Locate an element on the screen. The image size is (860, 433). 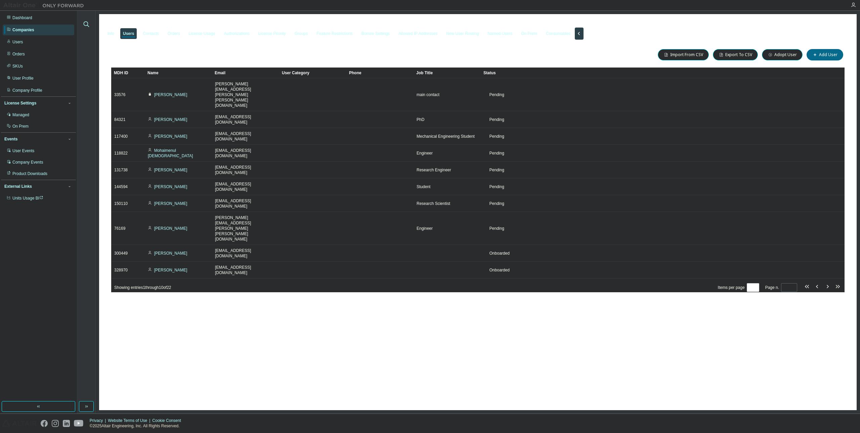
span: 328970 is located at coordinates (121, 270).